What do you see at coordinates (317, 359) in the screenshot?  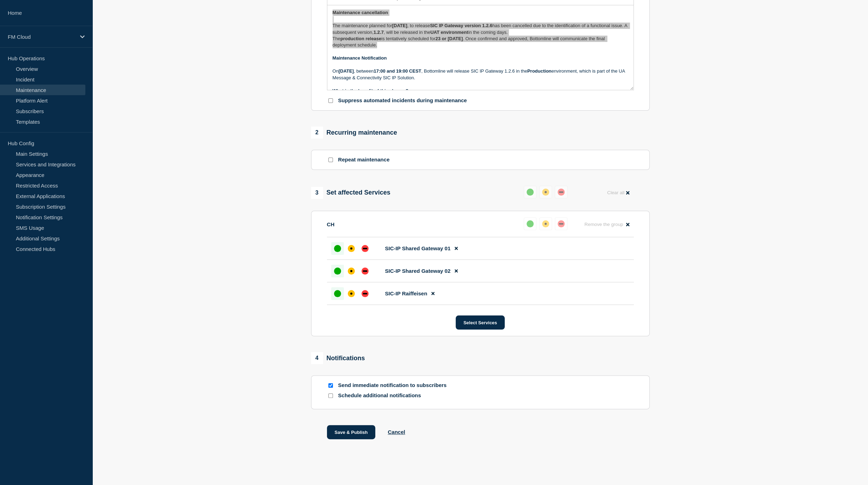 I see `span: 4` at bounding box center [317, 359].